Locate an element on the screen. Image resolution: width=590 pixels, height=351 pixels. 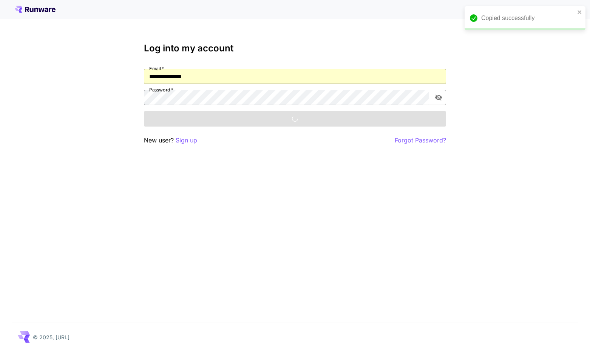
button: Sign up is located at coordinates (186, 140).